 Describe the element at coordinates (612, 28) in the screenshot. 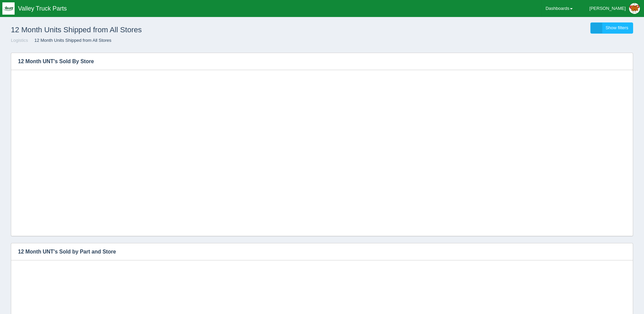

I see `a: Show filters` at that location.